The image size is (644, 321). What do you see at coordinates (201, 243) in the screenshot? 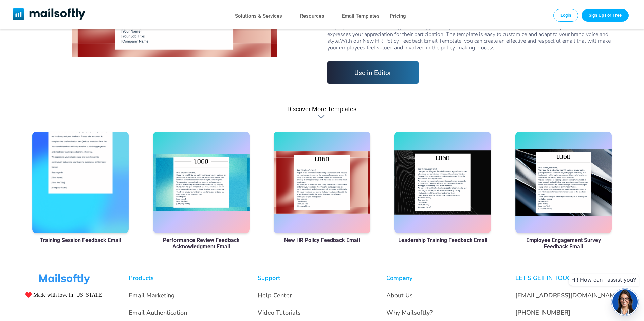
I see `a: Performance Review Feedback Acknowledgment Email` at bounding box center [201, 243].